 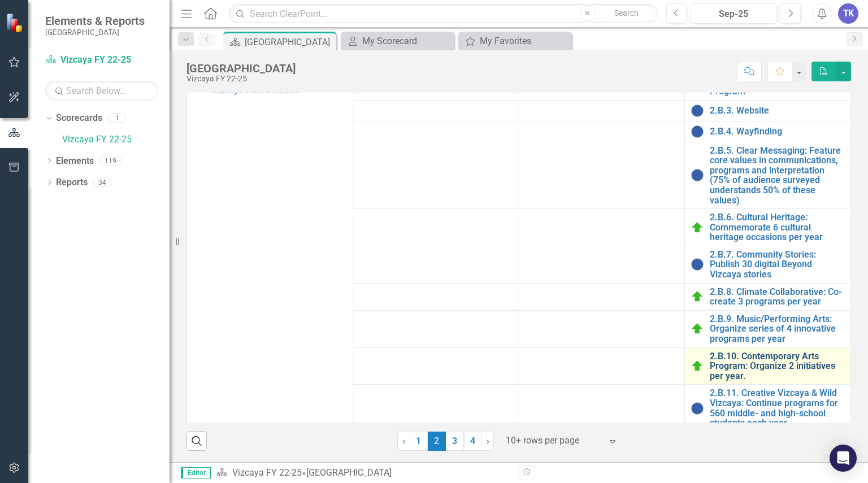 What do you see at coordinates (777, 408) in the screenshot?
I see `a: 2.B.11. Creative Vizcaya & Wild Vizcaya: Continue programs for 560 middle- and high-school studen...` at bounding box center [777, 408].